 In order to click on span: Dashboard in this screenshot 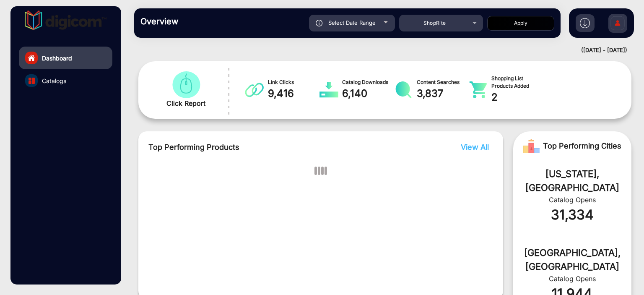, I will do `click(57, 58)`.